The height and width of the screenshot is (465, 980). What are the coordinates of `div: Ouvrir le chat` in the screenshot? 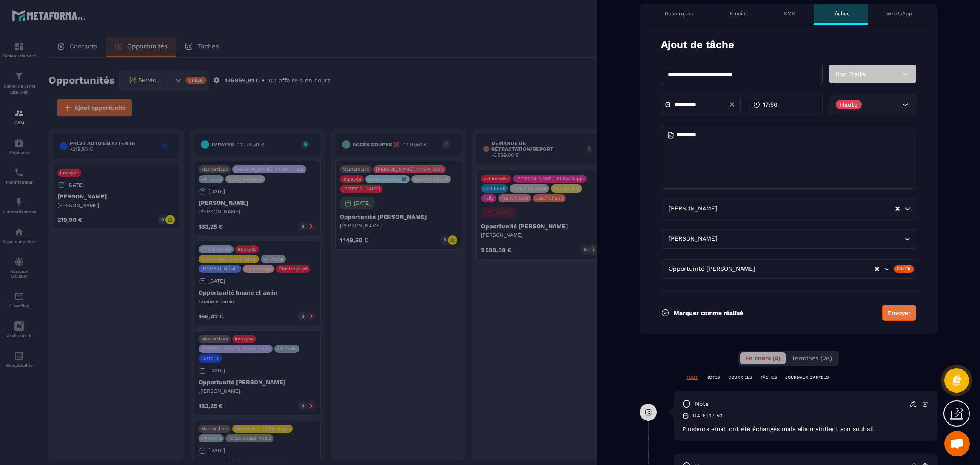 It's located at (957, 444).